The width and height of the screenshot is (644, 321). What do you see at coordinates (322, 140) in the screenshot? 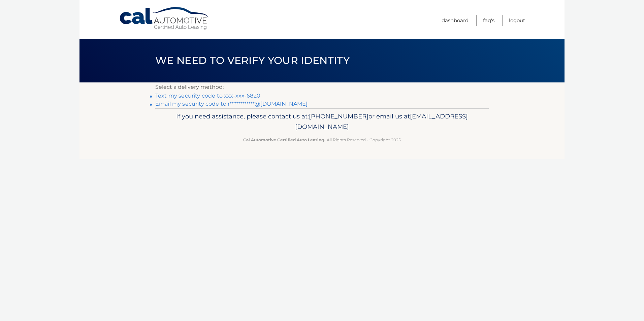
I see `p: - All Rights Reserved - Copyright 2025` at bounding box center [322, 140].